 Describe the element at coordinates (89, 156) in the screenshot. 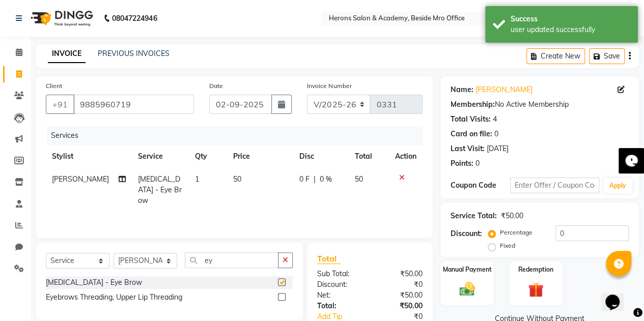

I see `th: Stylist` at that location.